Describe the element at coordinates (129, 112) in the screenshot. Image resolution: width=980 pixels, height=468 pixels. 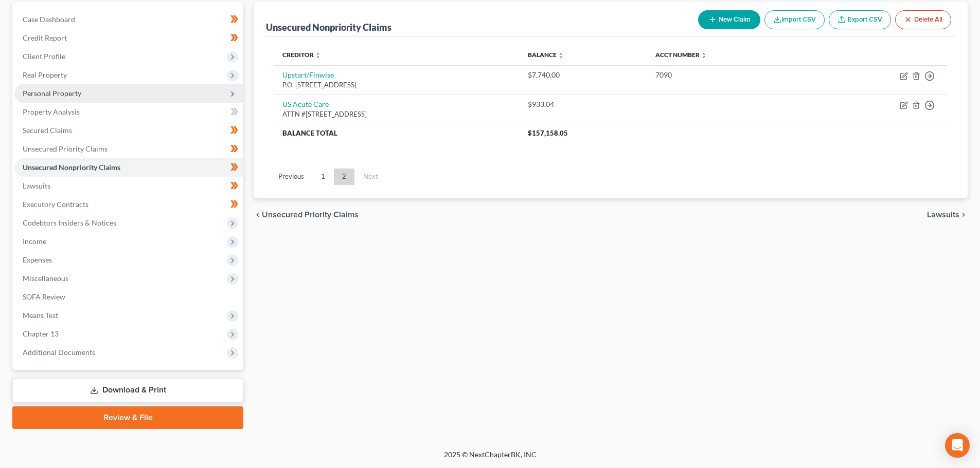
I see `a: Property Analysis` at that location.